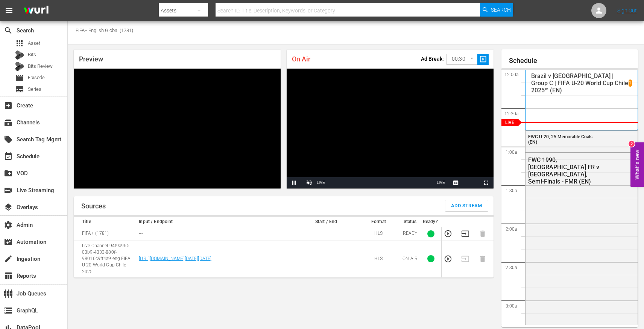  What do you see at coordinates (462, 59) in the screenshot?
I see `div: 00:30` at bounding box center [462, 59].